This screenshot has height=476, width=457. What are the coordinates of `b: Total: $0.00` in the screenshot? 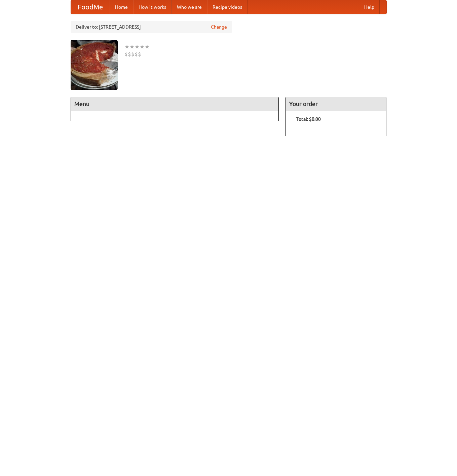 It's located at (309, 119).